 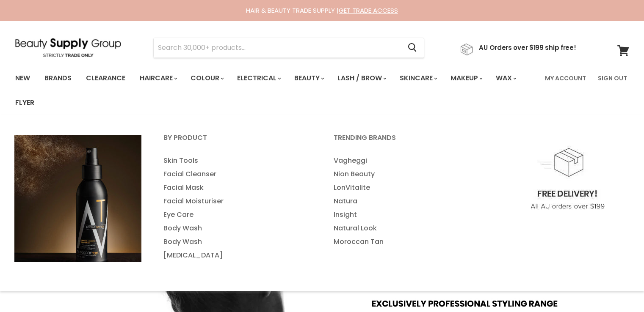 What do you see at coordinates (237, 161) in the screenshot?
I see `a: Skin Tools` at bounding box center [237, 161].